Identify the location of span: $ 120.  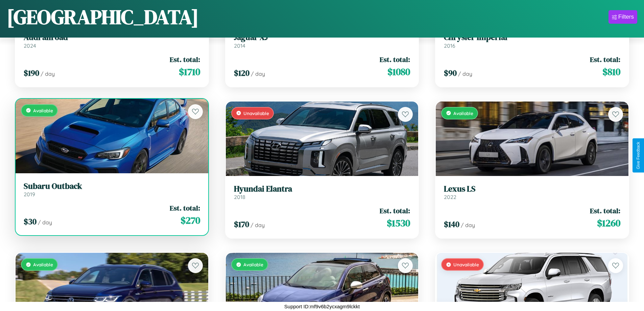
(242, 73).